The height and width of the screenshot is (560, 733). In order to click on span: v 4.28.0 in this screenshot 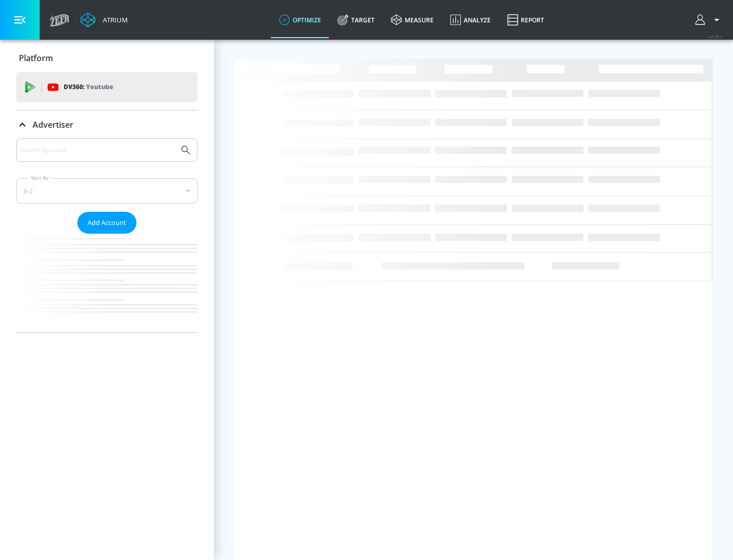, I will do `click(716, 36)`.